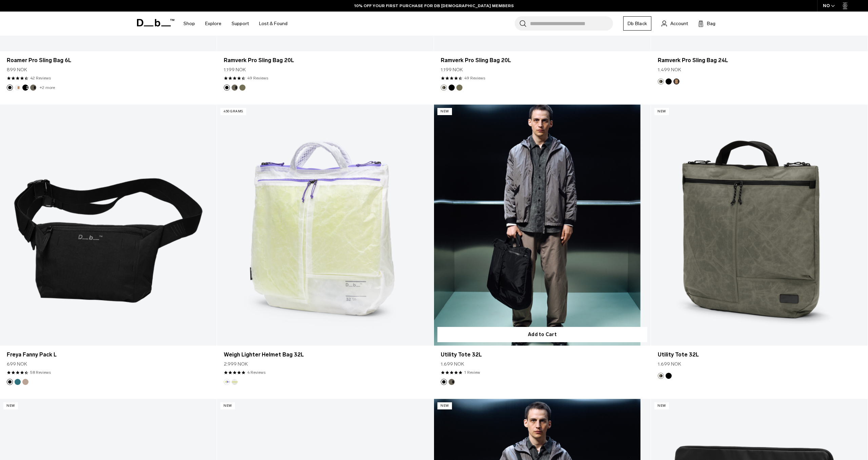  What do you see at coordinates (227, 382) in the screenshot?
I see `button: Aurora` at bounding box center [227, 382].